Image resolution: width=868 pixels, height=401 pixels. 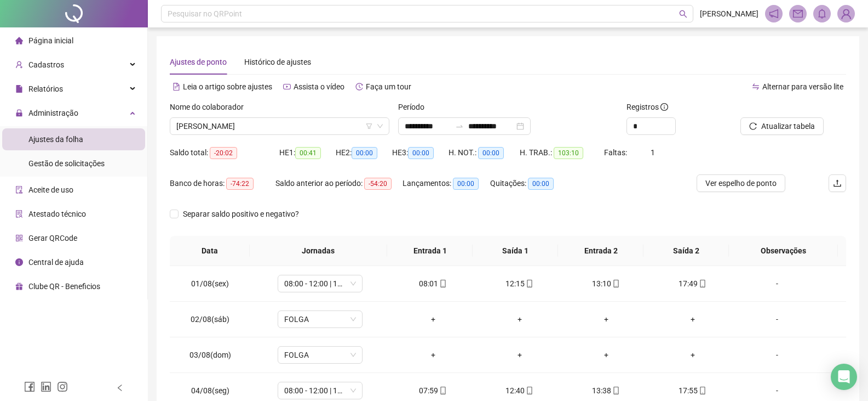 What do you see at coordinates (64, 286) in the screenshot?
I see `span: Clube QR - Beneficios` at bounding box center [64, 286].